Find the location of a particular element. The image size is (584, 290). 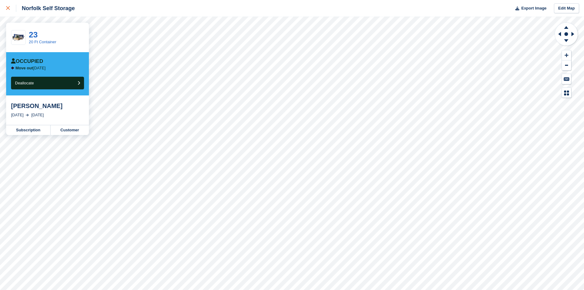

button: Export Image is located at coordinates (529, 8).